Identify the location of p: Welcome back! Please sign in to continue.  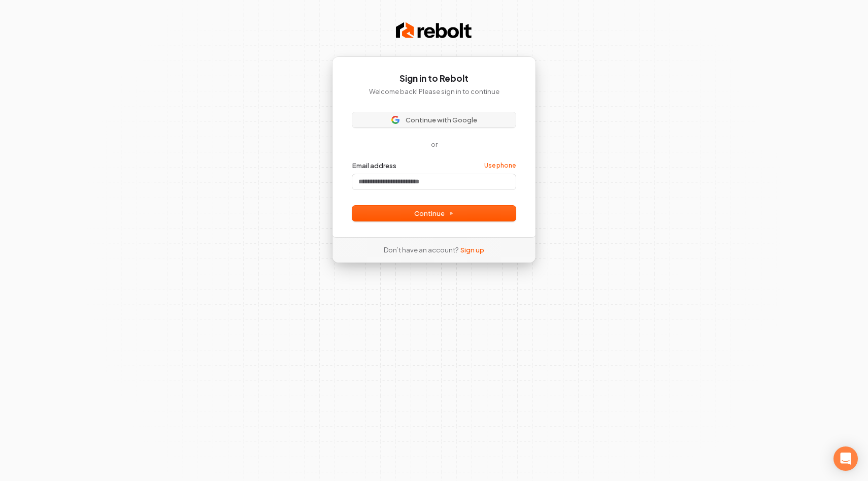
(434, 91).